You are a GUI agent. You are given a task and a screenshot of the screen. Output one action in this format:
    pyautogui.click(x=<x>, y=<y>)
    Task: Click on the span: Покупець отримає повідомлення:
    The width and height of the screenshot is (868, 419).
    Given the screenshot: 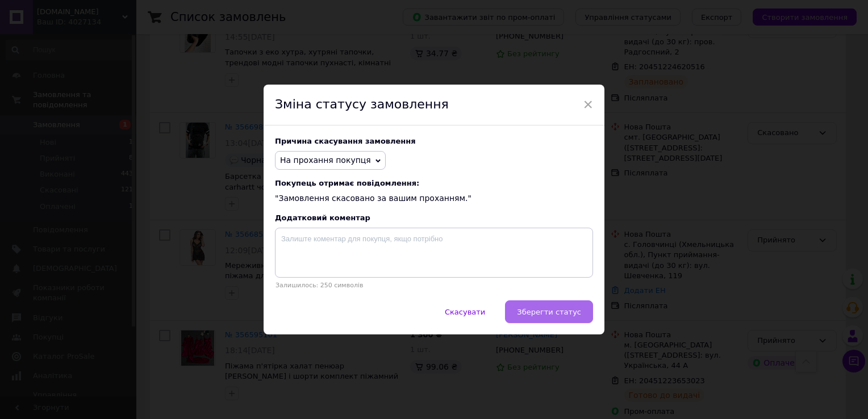 What is the action you would take?
    pyautogui.click(x=434, y=183)
    